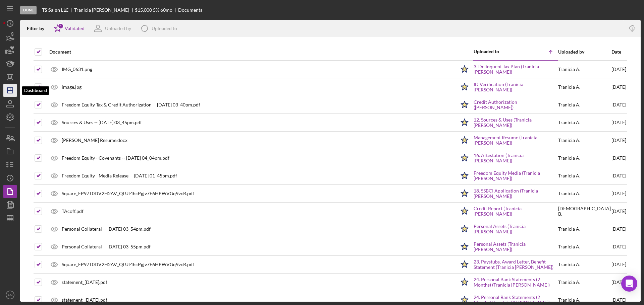 This screenshot has height=305, width=644. What do you see at coordinates (10, 295) in the screenshot?
I see `button: AM` at bounding box center [10, 295].